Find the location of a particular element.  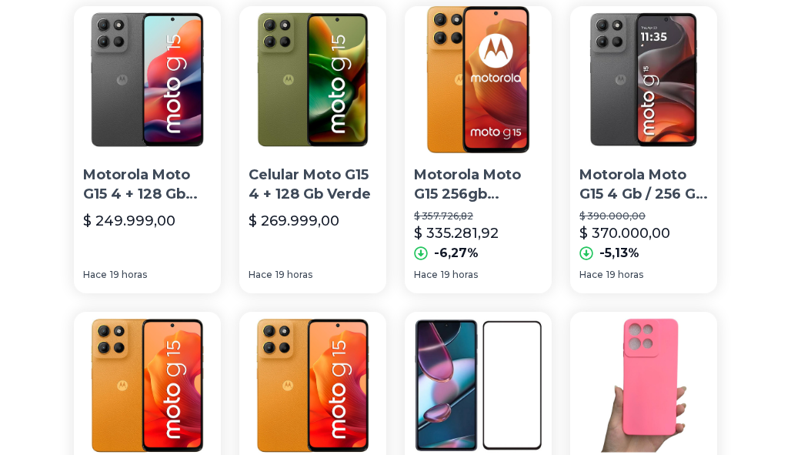

img: Motorola Moto G15 4 Gb / 256 Gb Dual Sim Gris is located at coordinates (643, 79).